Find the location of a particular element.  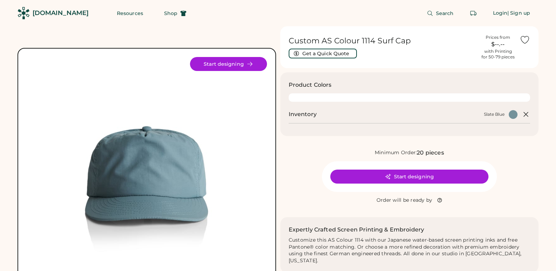

button: Shop is located at coordinates (175, 13).